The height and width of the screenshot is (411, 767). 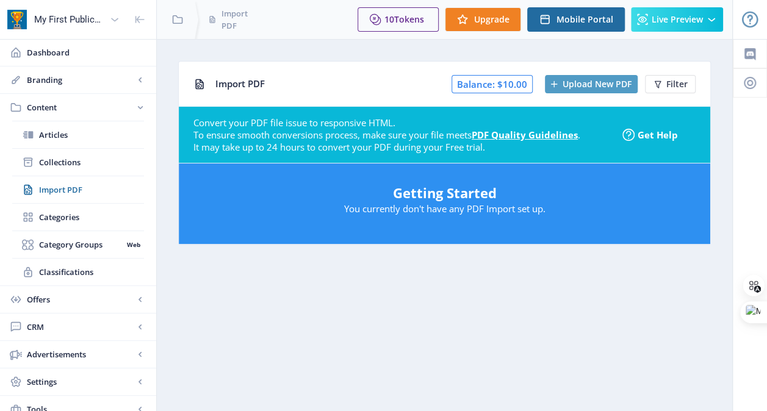 What do you see at coordinates (81, 245) in the screenshot?
I see `span: Category Groups` at bounding box center [81, 245].